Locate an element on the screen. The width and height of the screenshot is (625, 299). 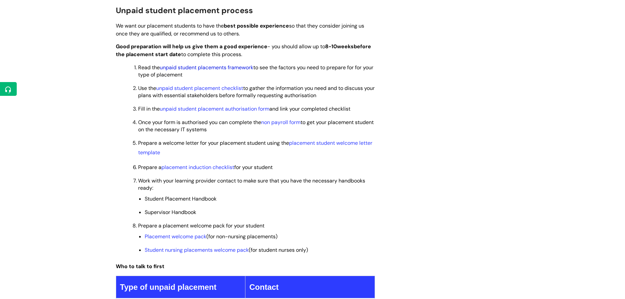
a: unpaid student placement authorisation form is located at coordinates (214, 109).